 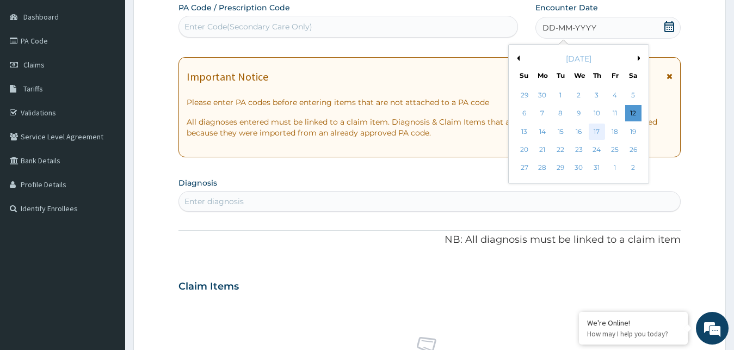 What do you see at coordinates (543, 95) in the screenshot?
I see `div: Choose Monday, June 30th, 2025` at bounding box center [543, 95].